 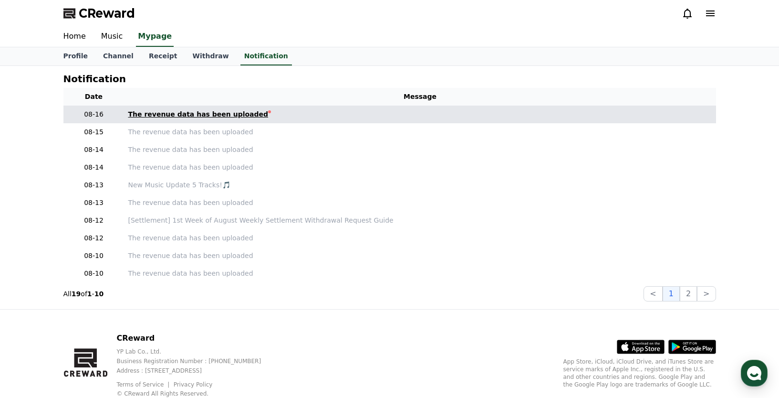 What do you see at coordinates (107, 13) in the screenshot?
I see `span: CReward` at bounding box center [107, 13].